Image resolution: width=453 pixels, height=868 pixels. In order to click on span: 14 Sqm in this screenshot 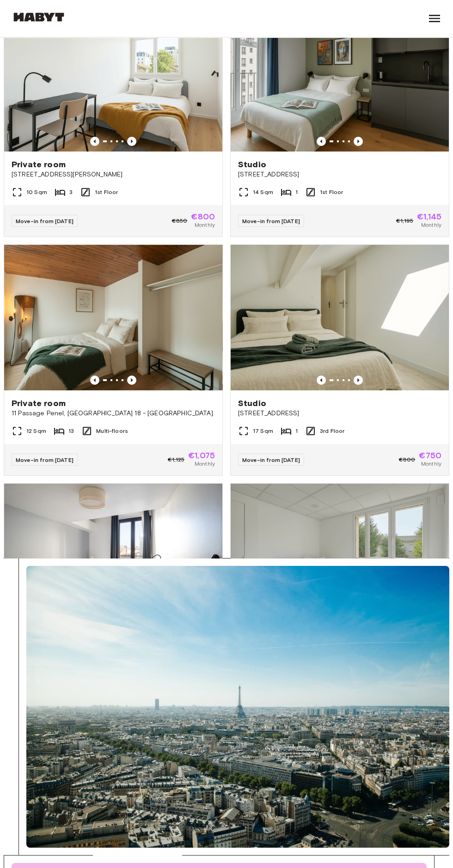, I will do `click(263, 192)`.